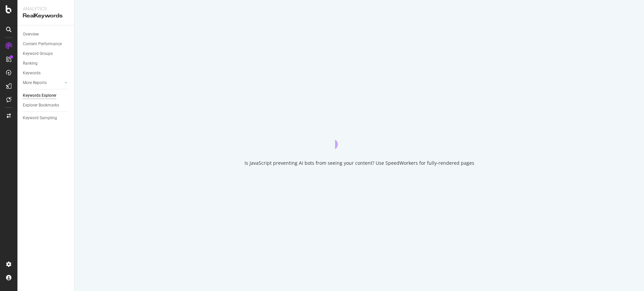 This screenshot has height=291, width=644. What do you see at coordinates (35, 83) in the screenshot?
I see `div: More Reports` at bounding box center [35, 83].